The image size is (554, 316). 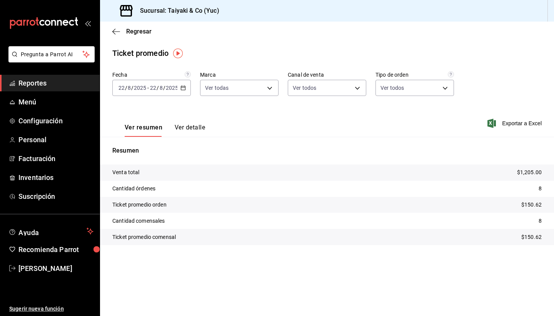 I want to click on span: Suscripción, so click(x=56, y=196).